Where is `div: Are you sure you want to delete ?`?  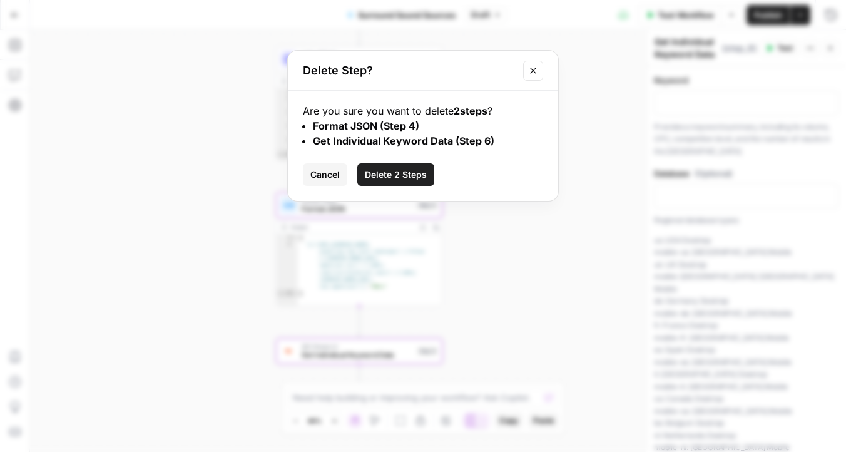 div: Are you sure you want to delete ? is located at coordinates (423, 126).